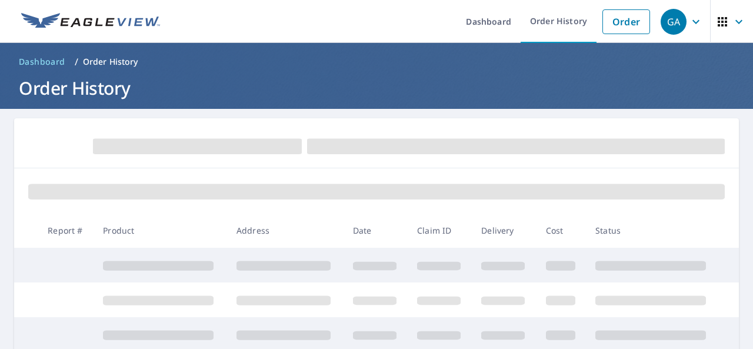 This screenshot has height=349, width=753. I want to click on th: Report #, so click(66, 230).